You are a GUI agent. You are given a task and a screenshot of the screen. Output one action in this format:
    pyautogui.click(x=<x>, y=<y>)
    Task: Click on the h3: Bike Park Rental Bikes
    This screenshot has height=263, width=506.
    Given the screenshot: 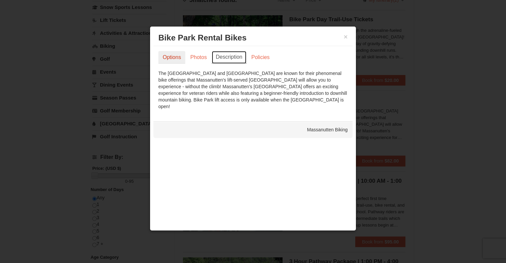 What is the action you would take?
    pyautogui.click(x=253, y=38)
    